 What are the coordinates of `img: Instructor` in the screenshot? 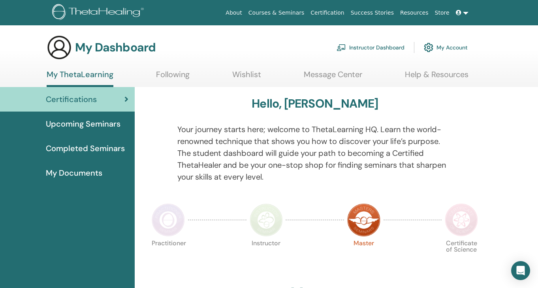 It's located at (266, 220).